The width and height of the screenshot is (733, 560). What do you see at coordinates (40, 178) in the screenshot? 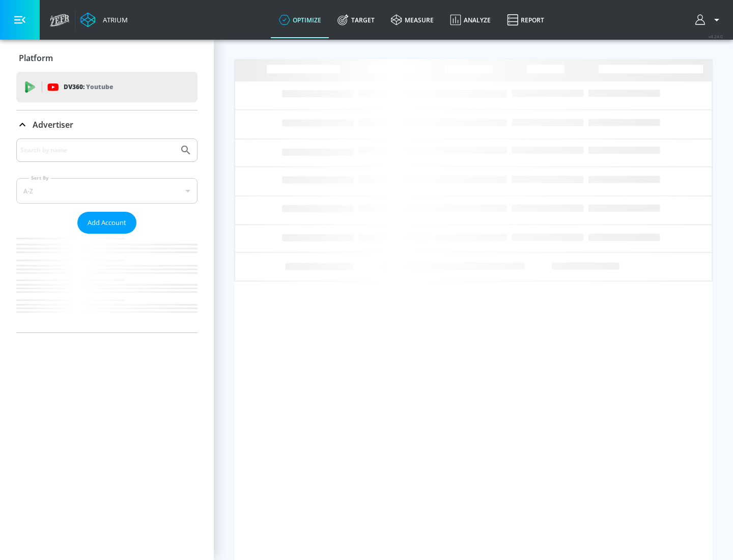
I see `label: Sort By` at bounding box center [40, 178].